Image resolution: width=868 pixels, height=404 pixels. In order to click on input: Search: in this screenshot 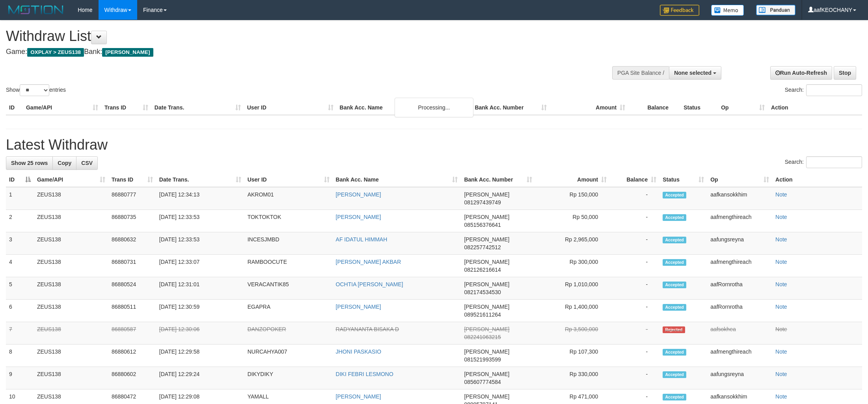, I will do `click(834, 162)`.